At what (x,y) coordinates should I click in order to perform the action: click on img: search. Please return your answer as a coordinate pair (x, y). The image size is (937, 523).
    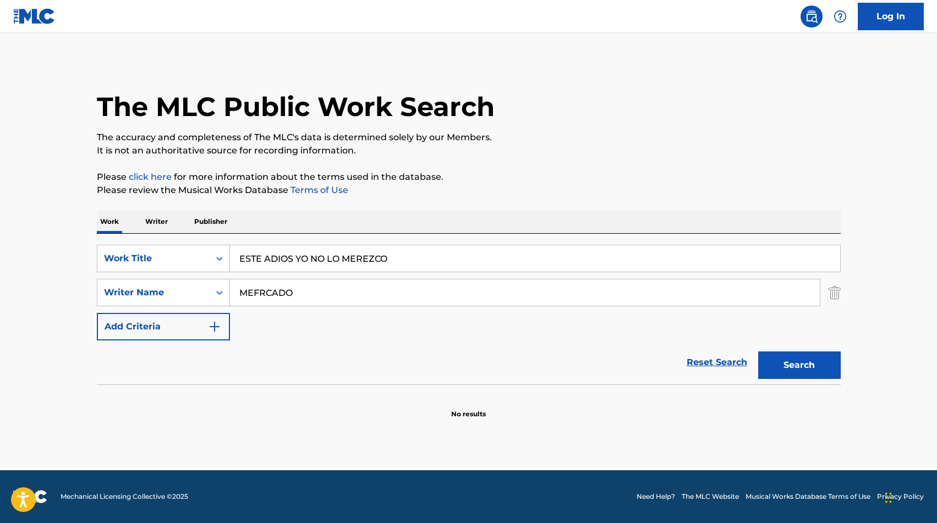
    Looking at the image, I should click on (812, 17).